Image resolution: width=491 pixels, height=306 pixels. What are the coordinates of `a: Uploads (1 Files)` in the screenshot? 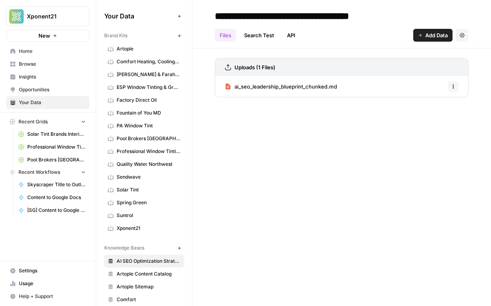 It's located at (250, 67).